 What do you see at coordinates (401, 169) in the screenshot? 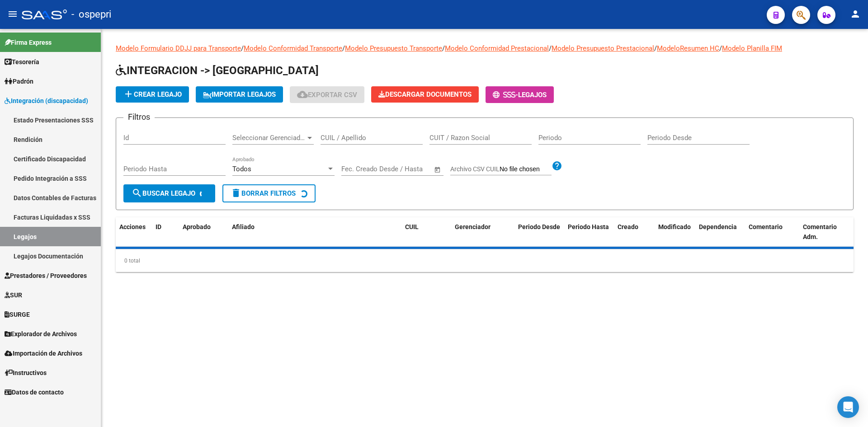
I see `input: End date` at bounding box center [401, 169].